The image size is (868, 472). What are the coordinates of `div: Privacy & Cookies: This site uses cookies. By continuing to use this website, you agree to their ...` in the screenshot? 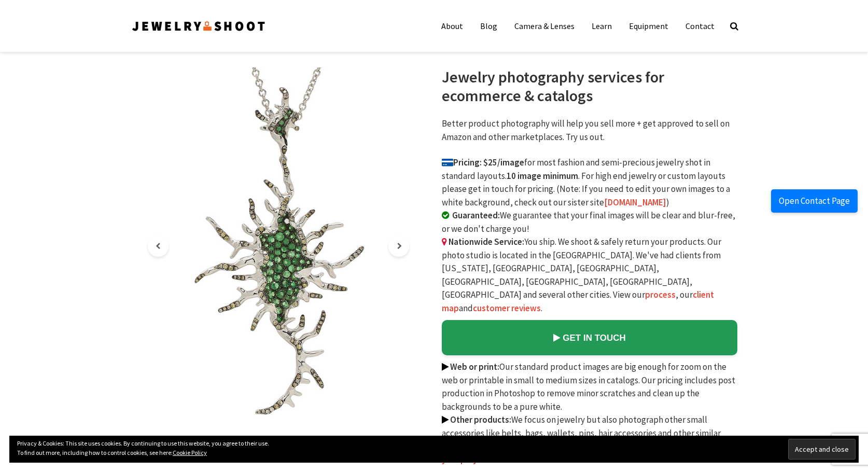 It's located at (434, 449).